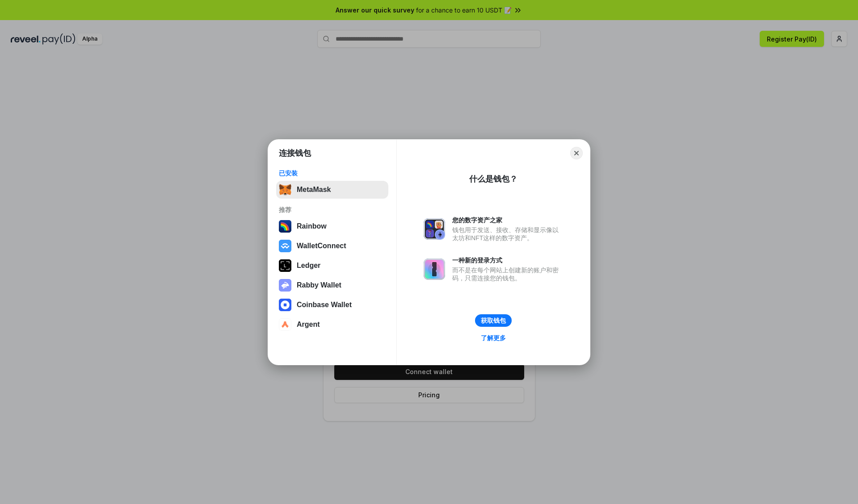  I want to click on div: 钱包用于发送、接收、存储和显示像以太坊和NFT这样的数字资产。, so click(508, 234).